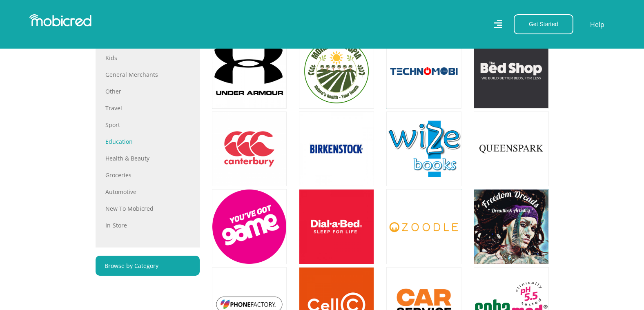 This screenshot has height=310, width=644. What do you see at coordinates (148, 108) in the screenshot?
I see `a: Travel` at bounding box center [148, 108].